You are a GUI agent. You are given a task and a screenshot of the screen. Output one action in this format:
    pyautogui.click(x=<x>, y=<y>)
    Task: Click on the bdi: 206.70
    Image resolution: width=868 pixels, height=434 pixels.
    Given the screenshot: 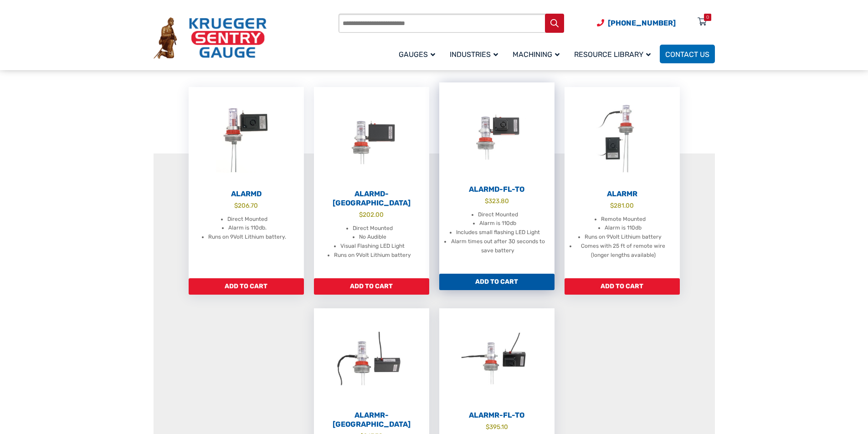 What is the action you would take?
    pyautogui.click(x=246, y=205)
    